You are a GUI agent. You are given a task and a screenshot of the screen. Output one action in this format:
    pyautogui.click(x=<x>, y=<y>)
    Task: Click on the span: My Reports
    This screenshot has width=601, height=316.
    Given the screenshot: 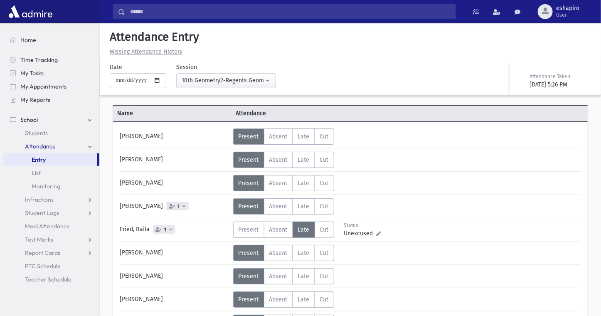 What is the action you would take?
    pyautogui.click(x=35, y=100)
    